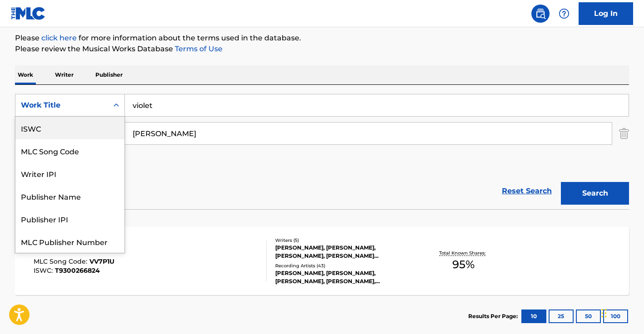 This screenshot has width=644, height=334. What do you see at coordinates (561, 316) in the screenshot?
I see `button: 25` at bounding box center [561, 316].